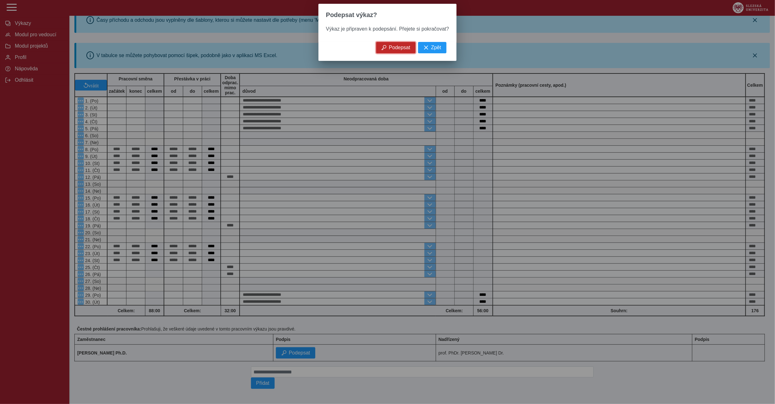  Describe the element at coordinates (436, 48) in the screenshot. I see `span: Zpět` at that location.